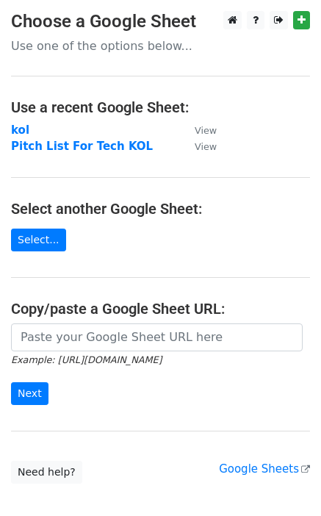 The height and width of the screenshot is (516, 321). What do you see at coordinates (20, 130) in the screenshot?
I see `strong: kol` at bounding box center [20, 130].